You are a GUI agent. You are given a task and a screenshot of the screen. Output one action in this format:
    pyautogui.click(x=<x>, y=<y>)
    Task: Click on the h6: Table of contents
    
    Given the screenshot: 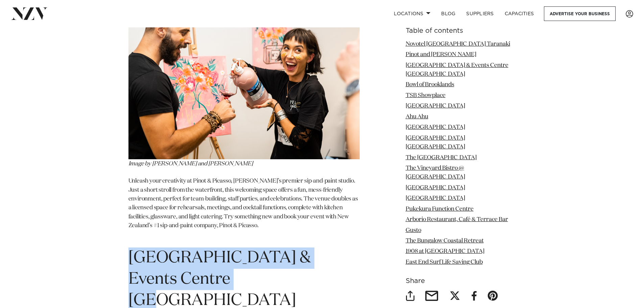 What is the action you would take?
    pyautogui.click(x=461, y=31)
    